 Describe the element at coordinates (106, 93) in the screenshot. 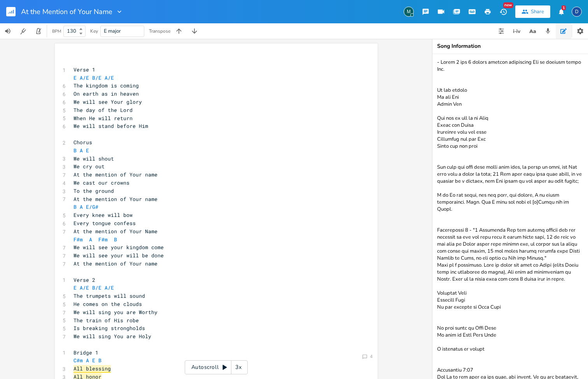

I see `span: On earth as in heaven` at that location.